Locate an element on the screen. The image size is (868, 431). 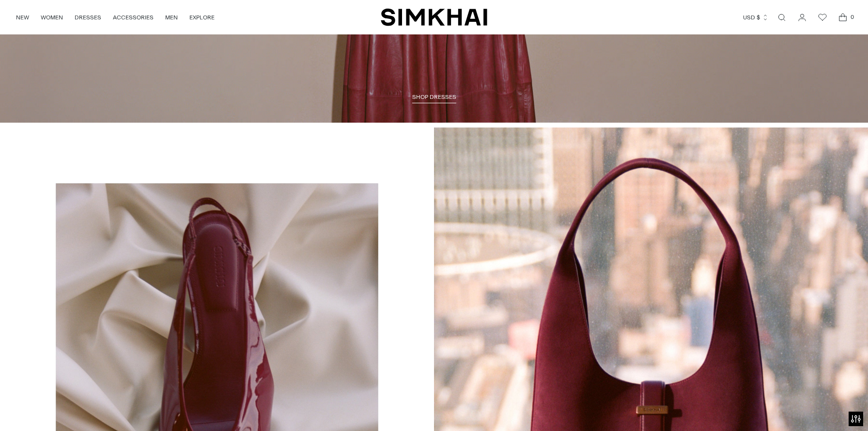
a: EXPLORE is located at coordinates (202, 17).